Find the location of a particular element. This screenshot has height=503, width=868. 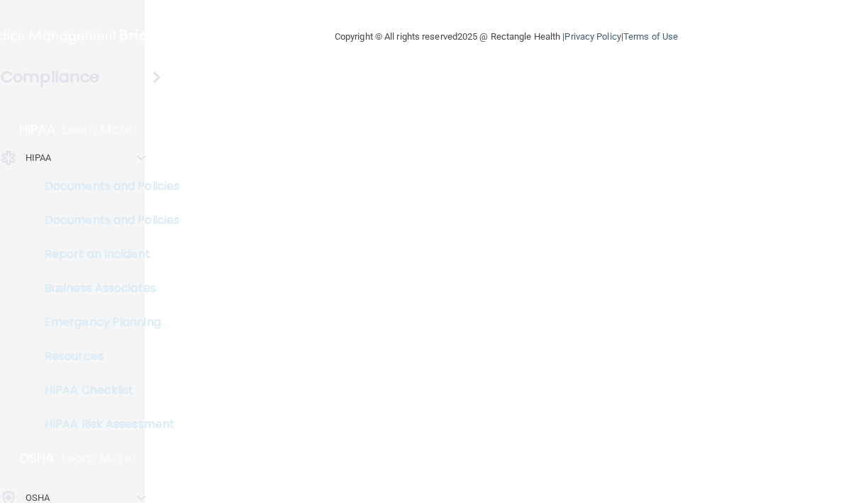

p: Report an Incident is located at coordinates (106, 255).